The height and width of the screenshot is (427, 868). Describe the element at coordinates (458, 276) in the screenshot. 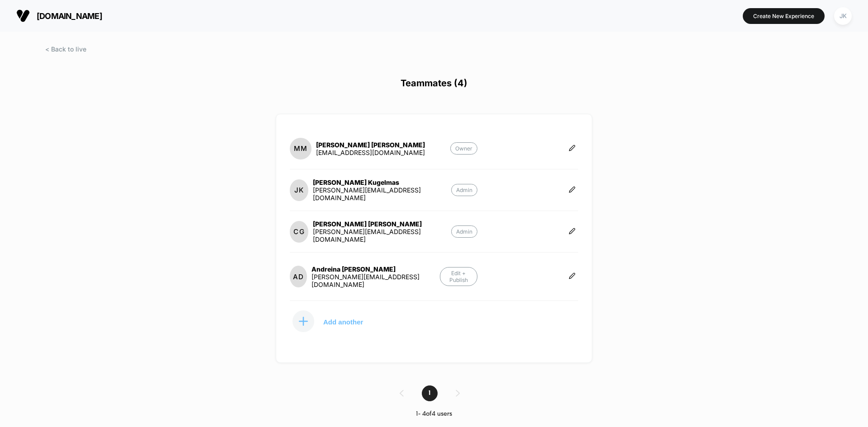

I see `p: Edit + Publish` at that location.